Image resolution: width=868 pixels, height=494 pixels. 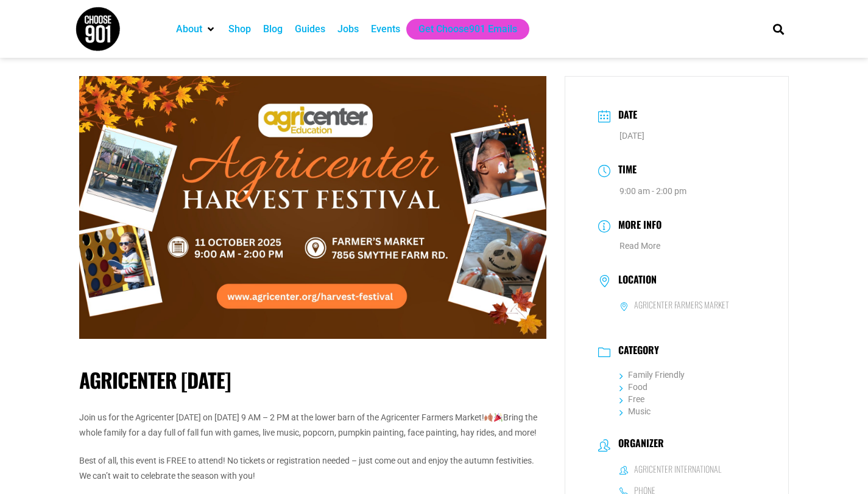 What do you see at coordinates (468, 29) in the screenshot?
I see `a: Get Choose901 Emails` at bounding box center [468, 29].